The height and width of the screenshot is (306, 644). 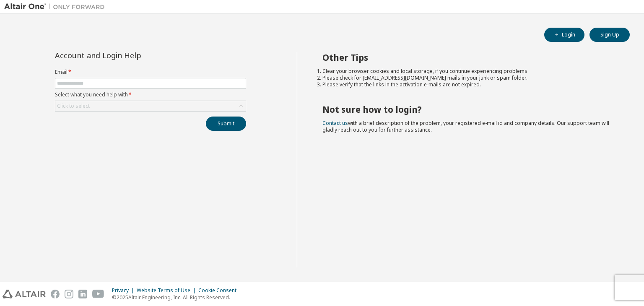 I want to click on li: Clear your browser cookies and local storage, if you continue experiencing problems., so click(x=469, y=71).